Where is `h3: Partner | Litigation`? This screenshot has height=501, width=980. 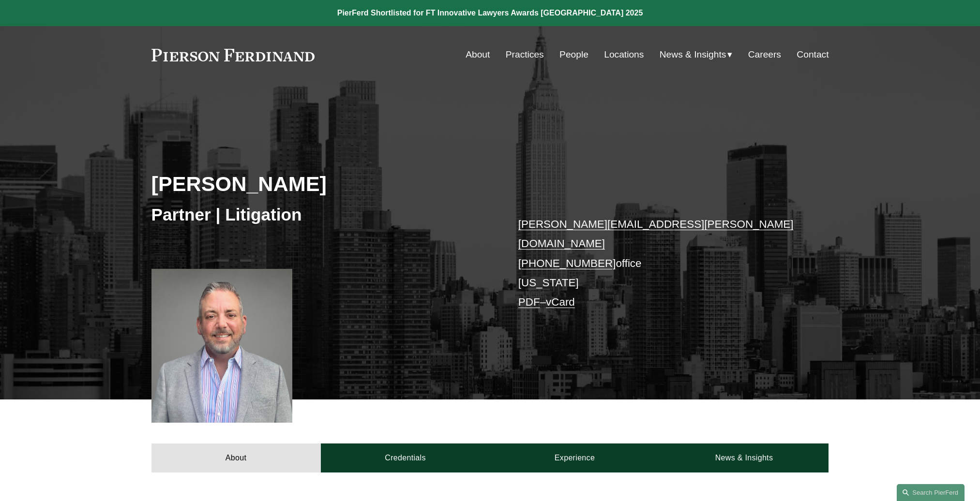
h3: Partner | Litigation is located at coordinates (321, 215).